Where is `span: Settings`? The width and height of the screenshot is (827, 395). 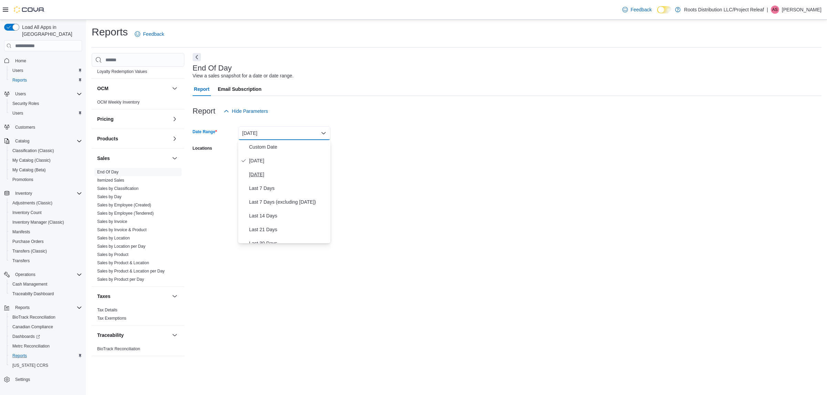
span: Settings is located at coordinates (22, 380).